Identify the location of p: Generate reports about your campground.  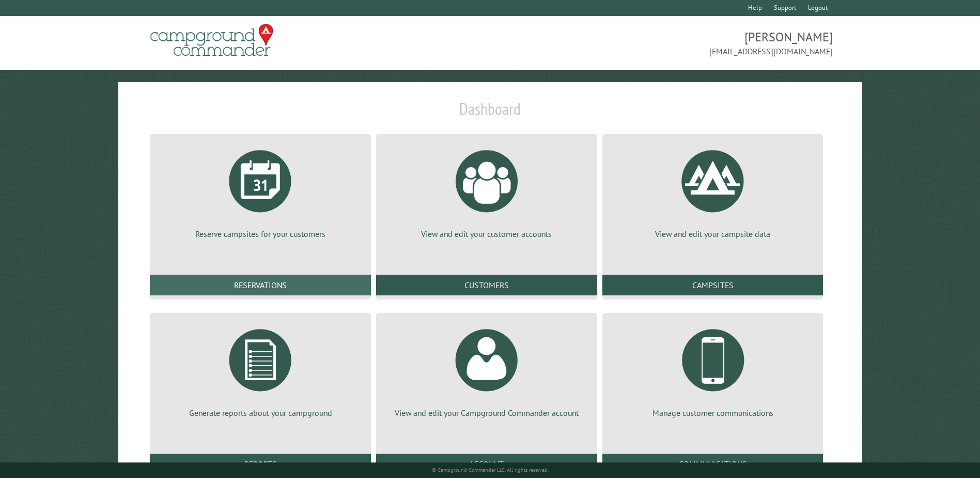
(260, 412).